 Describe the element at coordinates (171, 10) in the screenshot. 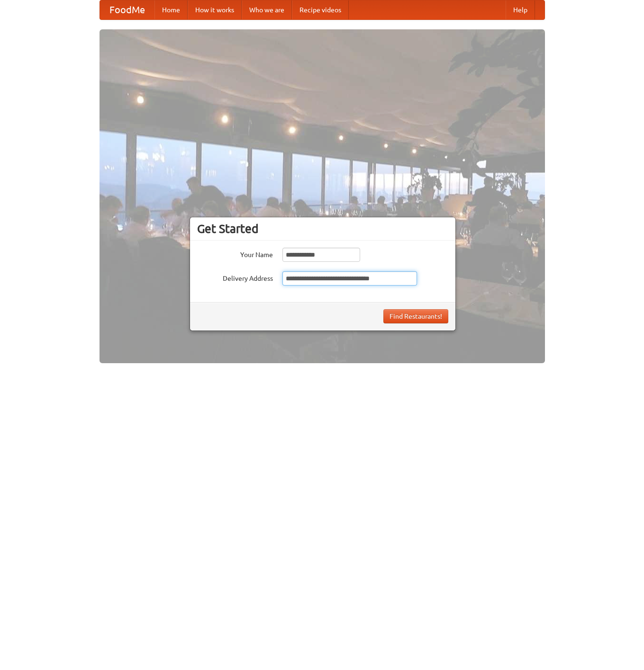

I see `a: Home` at that location.